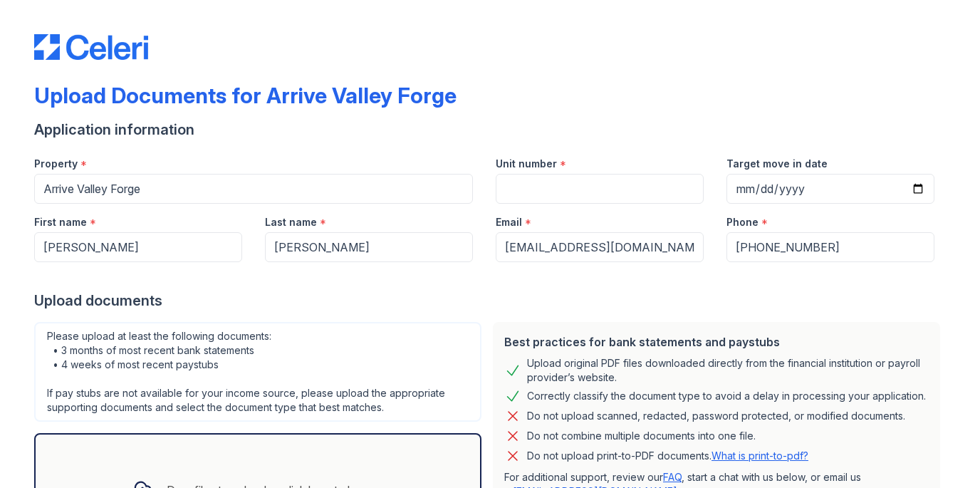  I want to click on a: What is print-to-pdf?, so click(760, 455).